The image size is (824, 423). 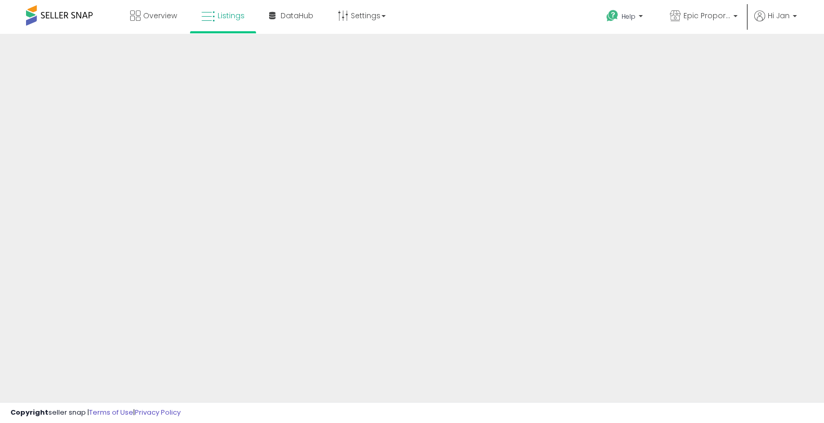 I want to click on span: Overview, so click(x=160, y=16).